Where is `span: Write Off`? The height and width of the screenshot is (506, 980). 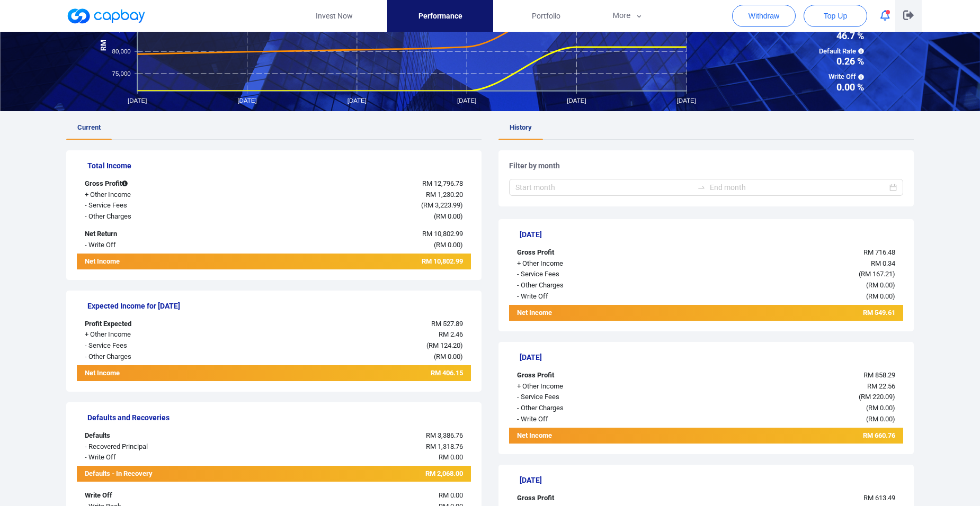
span: Write Off is located at coordinates (829, 77).